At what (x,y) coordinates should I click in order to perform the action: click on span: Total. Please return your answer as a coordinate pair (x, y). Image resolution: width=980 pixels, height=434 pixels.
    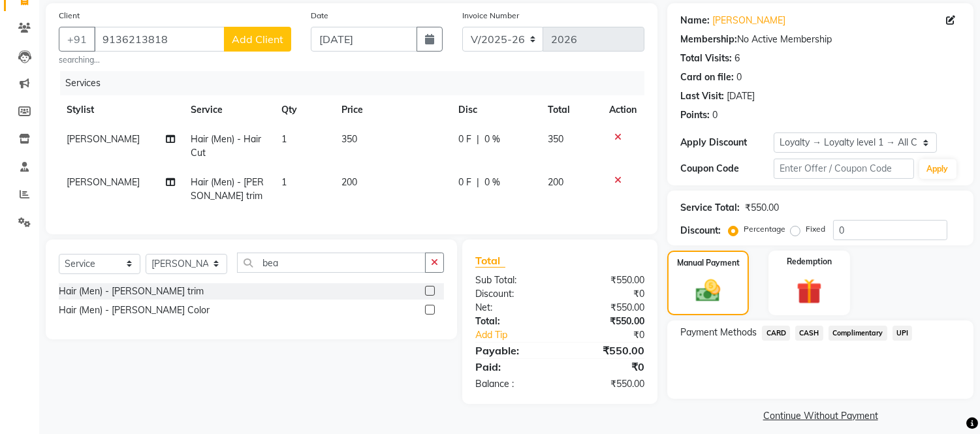
    Looking at the image, I should click on (490, 261).